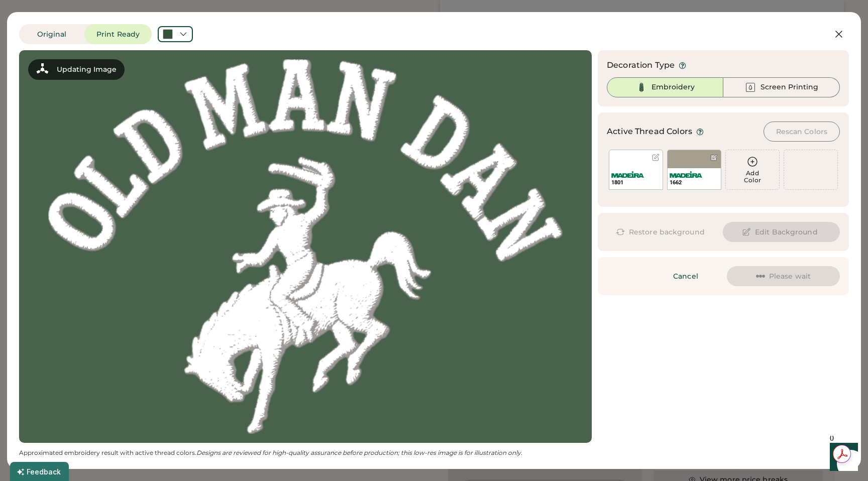 Image resolution: width=868 pixels, height=481 pixels. What do you see at coordinates (789, 87) in the screenshot?
I see `div: Screen Printing` at bounding box center [789, 87].